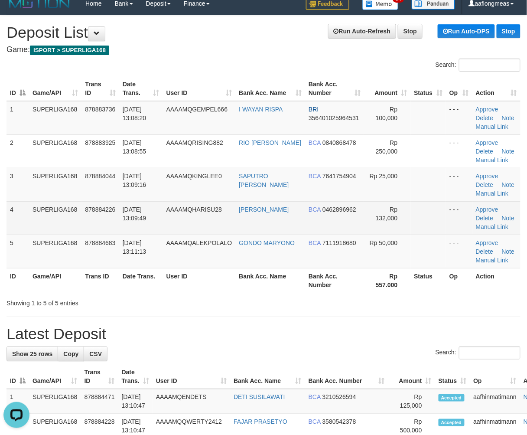 The image size is (527, 435). What do you see at coordinates (100, 401) in the screenshot?
I see `td: 878884471` at bounding box center [100, 401].